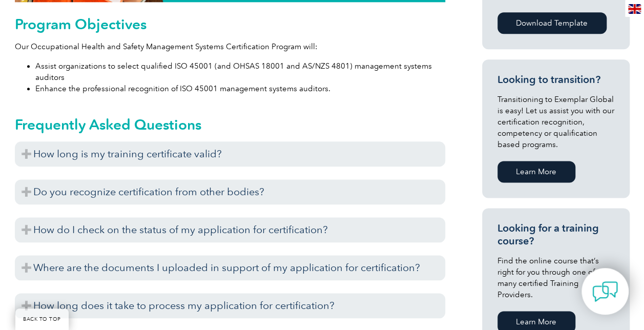 The image size is (644, 330). Describe the element at coordinates (556, 234) in the screenshot. I see `h3: Looking for a training course?` at that location.